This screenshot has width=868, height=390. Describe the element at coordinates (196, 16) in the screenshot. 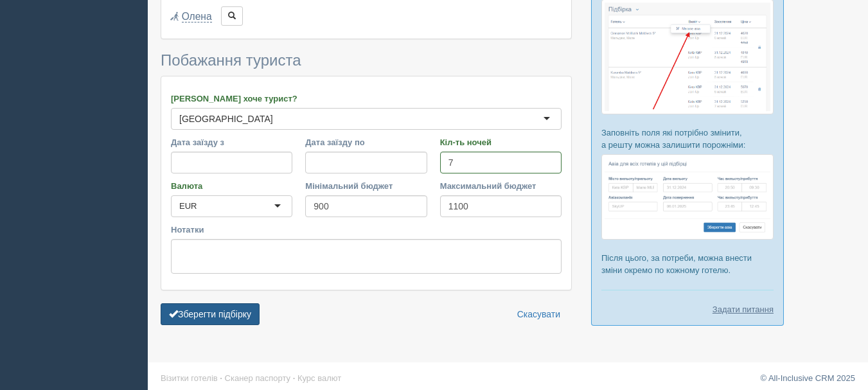

I see `a: Олена` at that location.